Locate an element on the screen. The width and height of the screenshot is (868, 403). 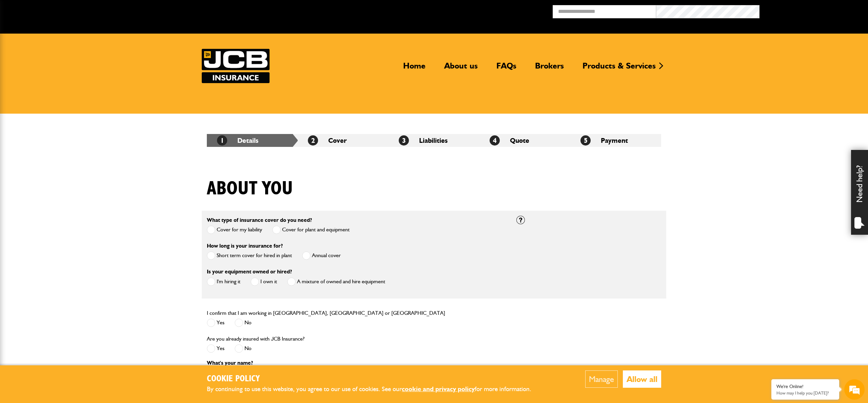
li: Quote is located at coordinates (525, 140).